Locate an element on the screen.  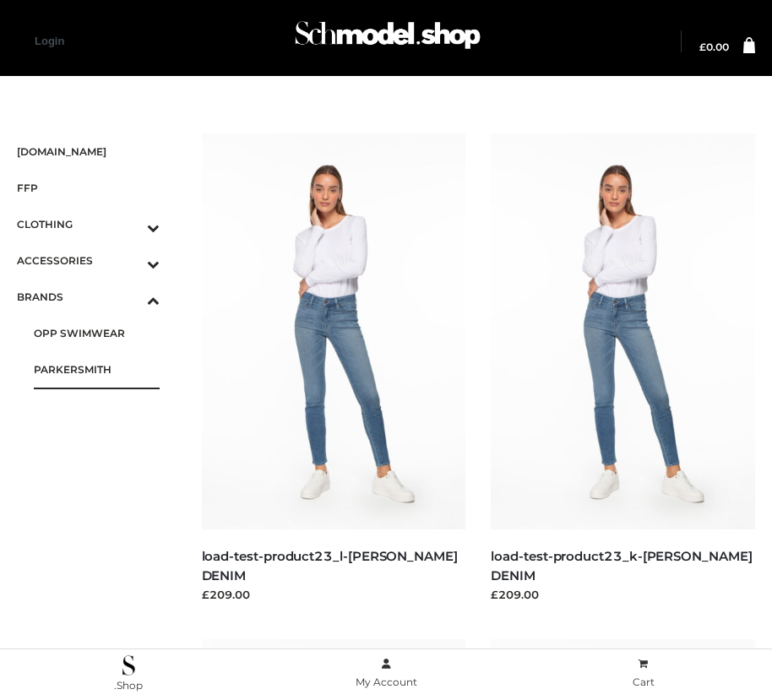
span: PARKERSMITH is located at coordinates (96, 369).